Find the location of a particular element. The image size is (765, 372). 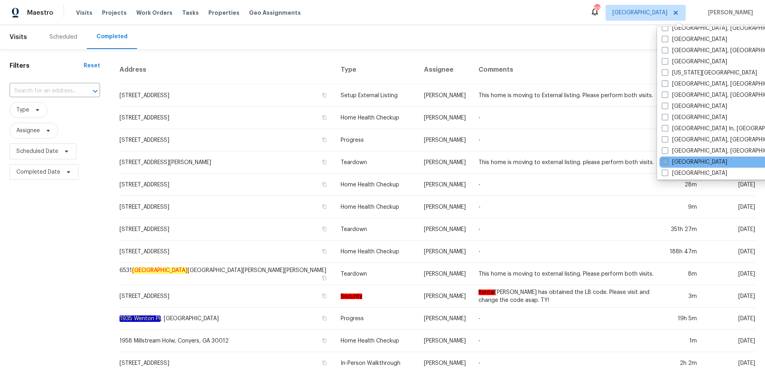

th: Address is located at coordinates (227, 70).